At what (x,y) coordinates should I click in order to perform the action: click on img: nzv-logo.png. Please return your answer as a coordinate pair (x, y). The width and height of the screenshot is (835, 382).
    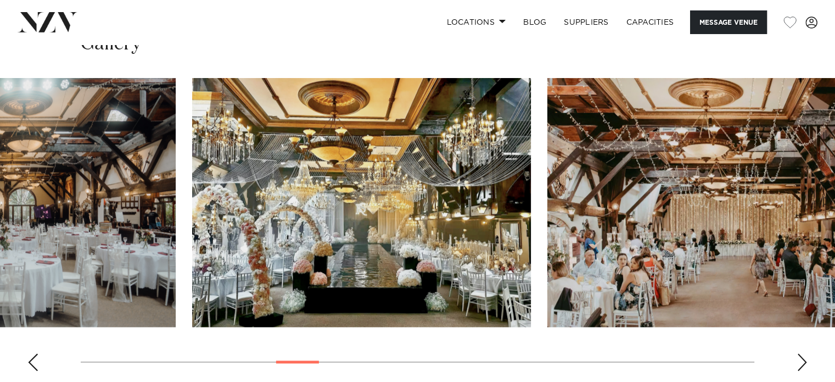
    Looking at the image, I should click on (47, 22).